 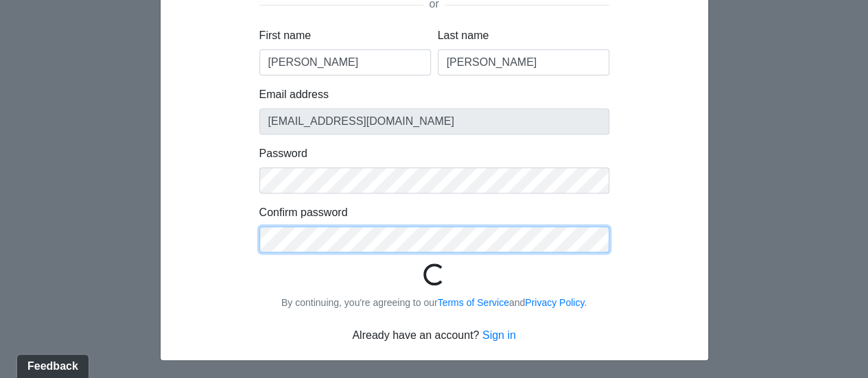 I want to click on a: Privacy Policy, so click(x=555, y=302).